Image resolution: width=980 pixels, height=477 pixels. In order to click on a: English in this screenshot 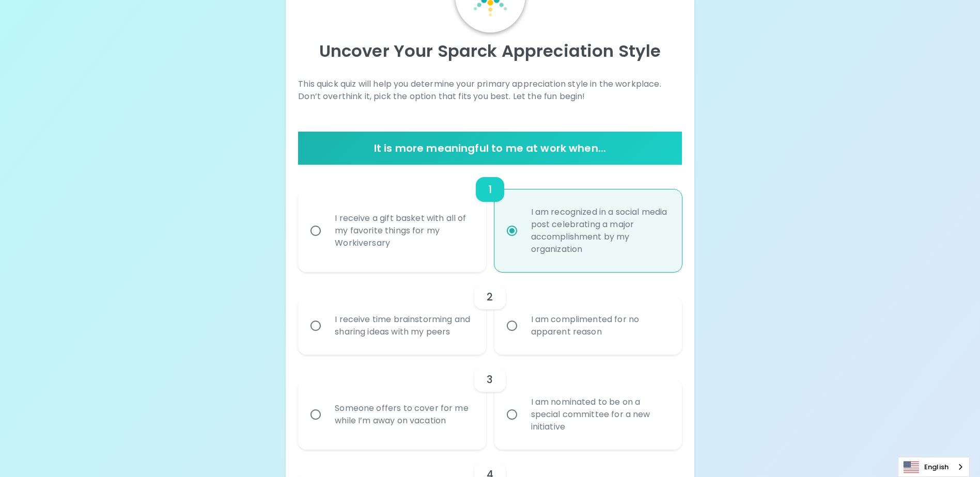, I will do `click(934, 467)`.